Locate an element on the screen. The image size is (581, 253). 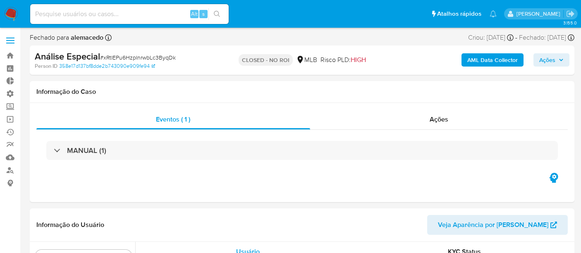
b: AML Data Collector is located at coordinates (492, 60).